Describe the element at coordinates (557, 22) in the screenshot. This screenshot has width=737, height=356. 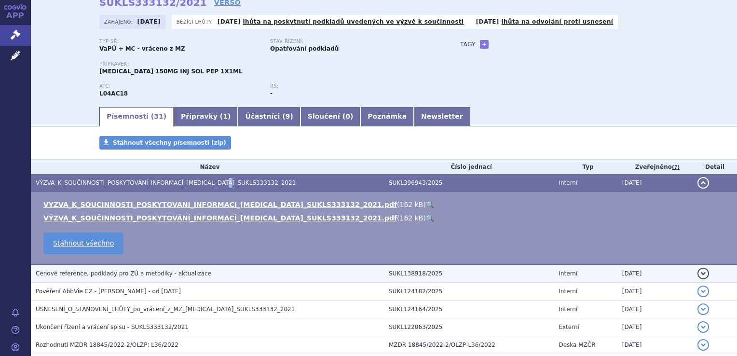
I see `a: lhůta na odvolání proti usnesení` at that location.